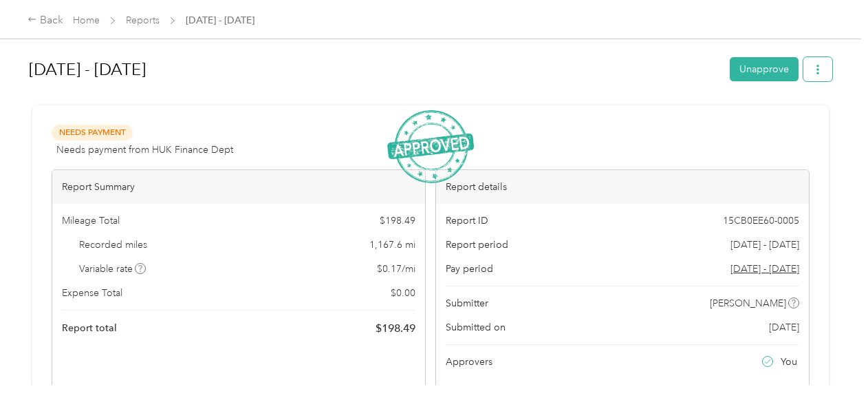  I want to click on span: Submitter, so click(467, 302).